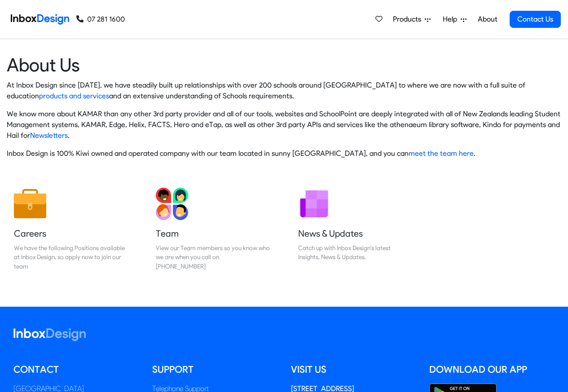  I want to click on h5: Download our App, so click(492, 369).